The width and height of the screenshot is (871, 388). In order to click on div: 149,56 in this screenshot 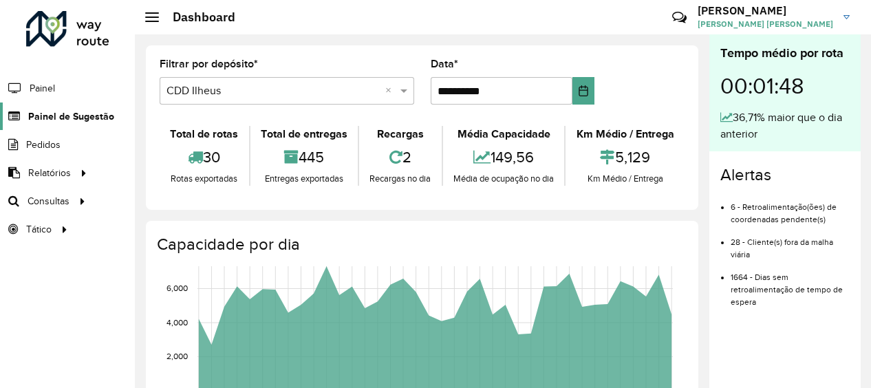, I will do `click(504, 157)`.